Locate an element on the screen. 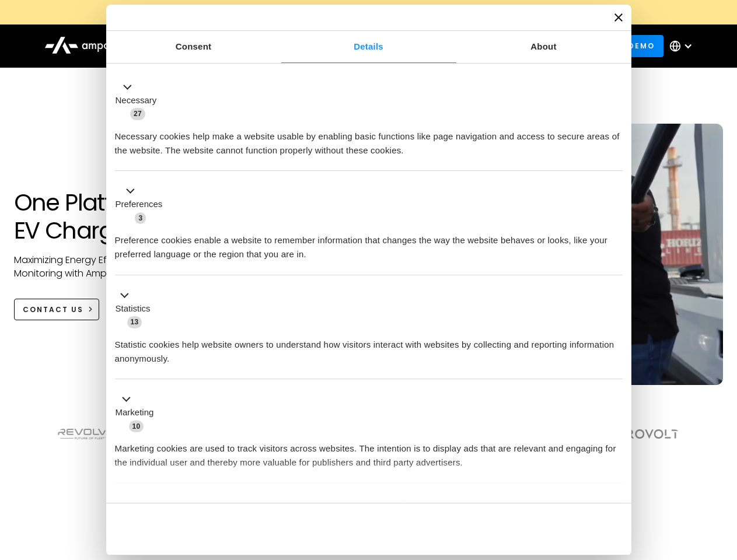 The width and height of the screenshot is (737, 560). div: Necessary cookies help make a website usable by enabling basic functions like page navigation and... is located at coordinates (369, 139).